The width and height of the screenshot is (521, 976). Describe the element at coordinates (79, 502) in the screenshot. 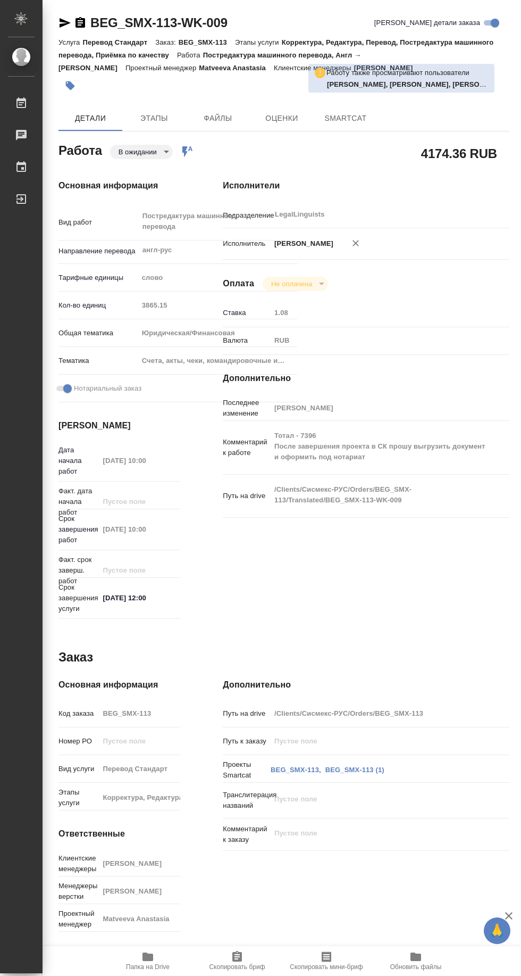

I see `p: Факт. дата начала работ` at that location.